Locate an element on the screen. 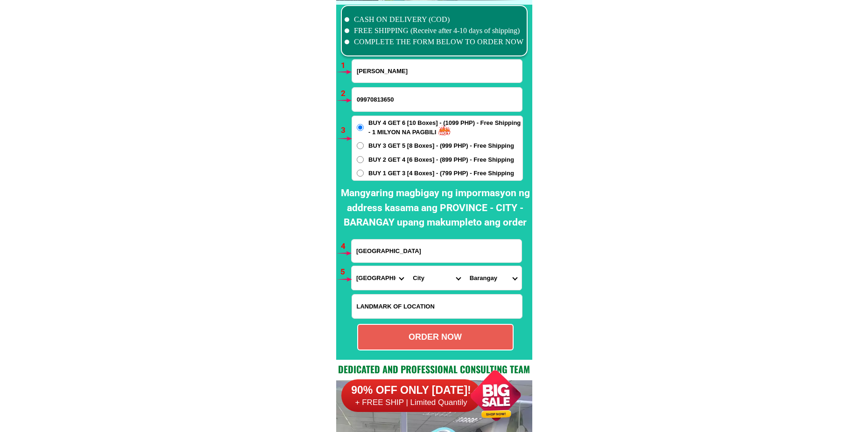 This screenshot has width=868, height=432. h2: Dedicated and professional consulting team is located at coordinates (434, 369).